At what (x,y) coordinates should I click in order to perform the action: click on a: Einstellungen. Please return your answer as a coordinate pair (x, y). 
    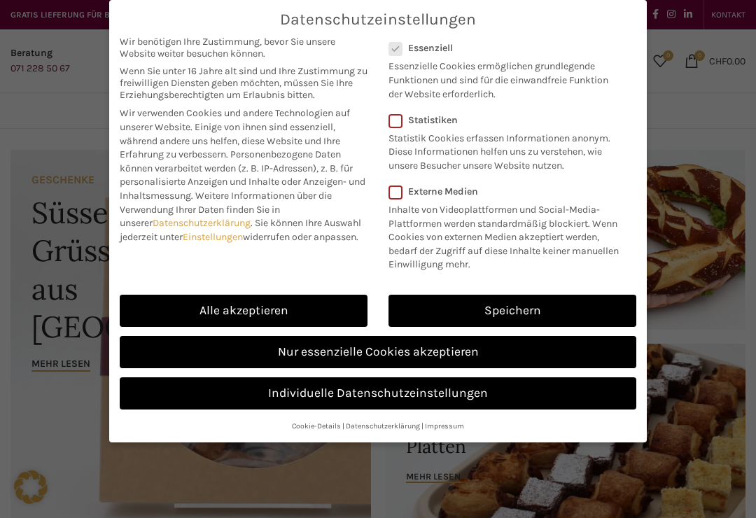
    Looking at the image, I should click on (213, 236).